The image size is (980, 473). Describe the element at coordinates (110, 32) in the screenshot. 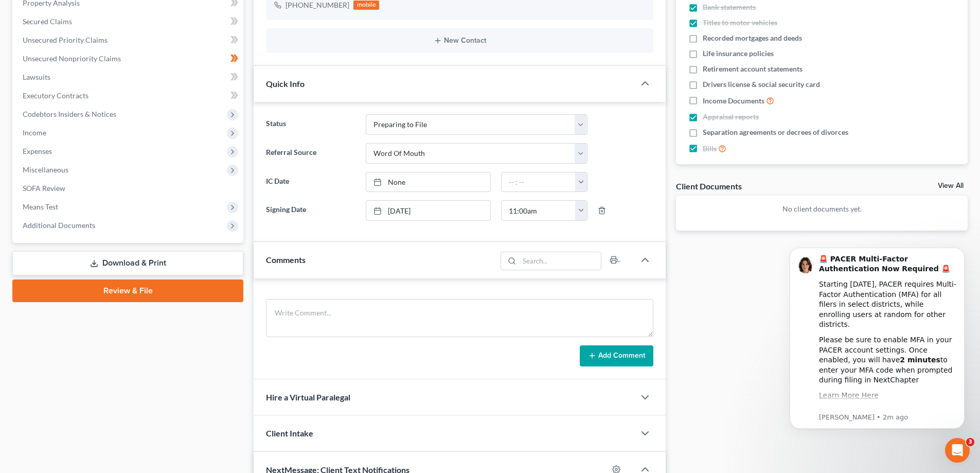

I see `b: 🚨 PACER Multi-Factor Authentication Now Required 🚨` at that location.